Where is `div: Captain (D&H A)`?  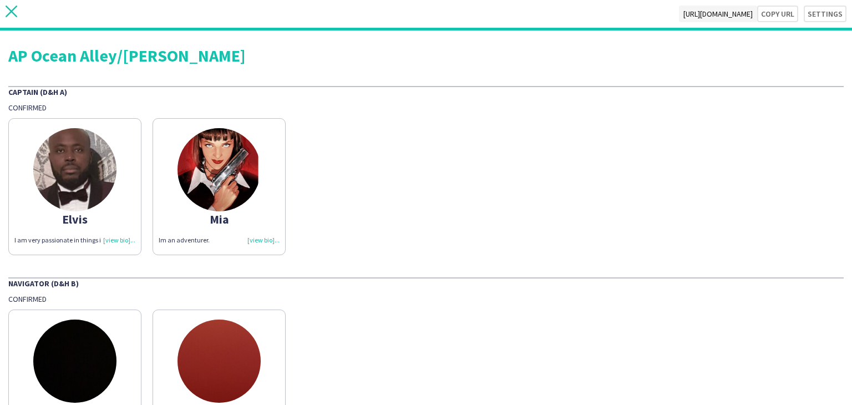 div: Captain (D&H A) is located at coordinates (426, 92).